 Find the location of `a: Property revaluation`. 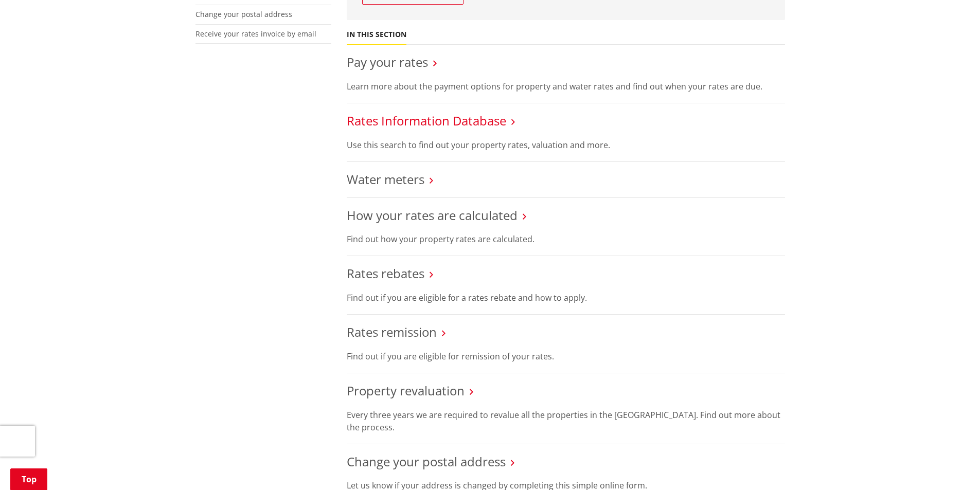

a: Property revaluation is located at coordinates (405, 390).